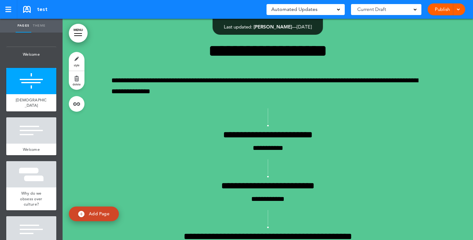 This screenshot has width=473, height=240. Describe the element at coordinates (94, 214) in the screenshot. I see `a: Add Page` at that location.